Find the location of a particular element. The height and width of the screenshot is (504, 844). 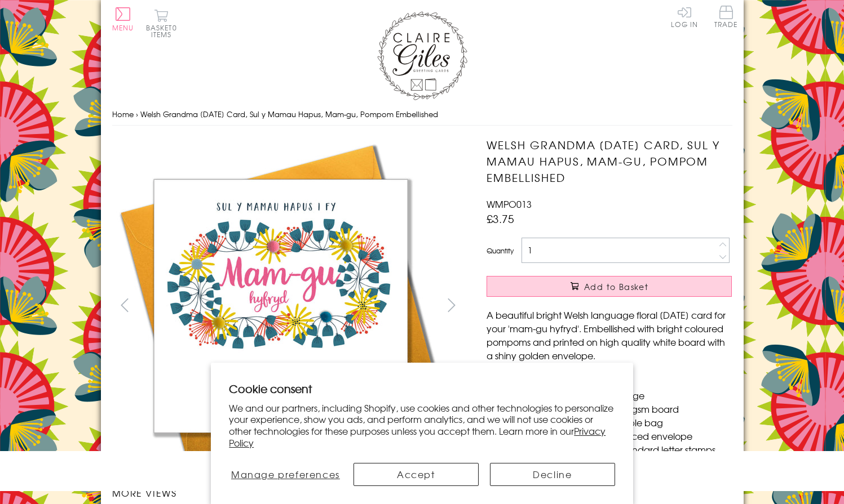

p: We and our partners, including Shopify, use cookies and other technologies to personalize your ex... is located at coordinates (422, 425).